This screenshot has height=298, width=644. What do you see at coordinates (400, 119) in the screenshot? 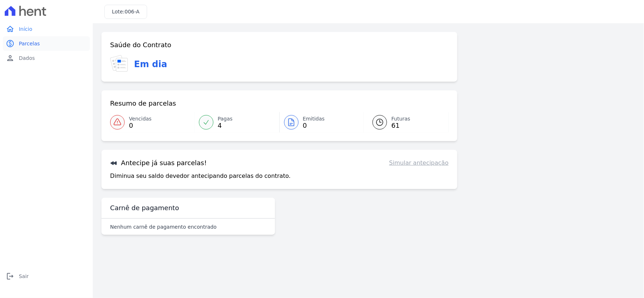
I see `span: Futuras` at bounding box center [400, 119].